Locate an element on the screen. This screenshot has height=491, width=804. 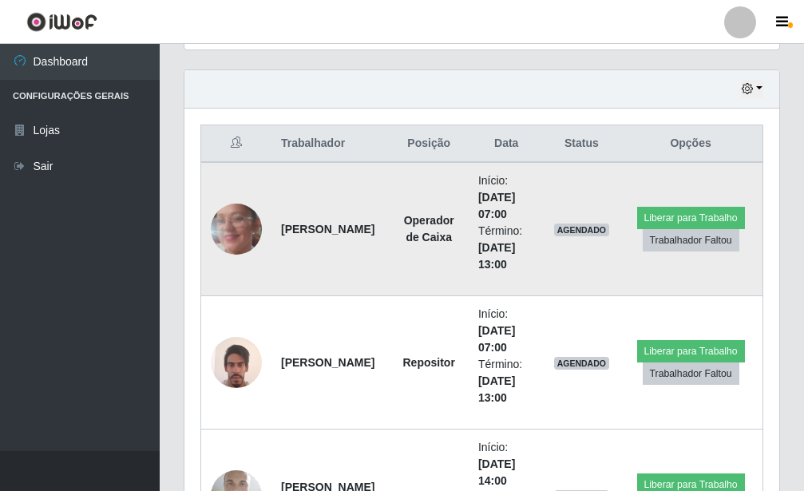
th: Posição is located at coordinates (428, 144).